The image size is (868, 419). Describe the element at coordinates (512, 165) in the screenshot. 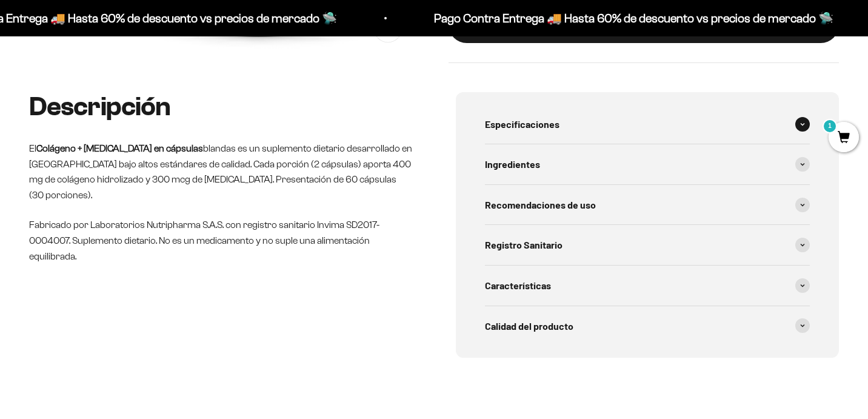

I see `span: Ingredientes` at that location.